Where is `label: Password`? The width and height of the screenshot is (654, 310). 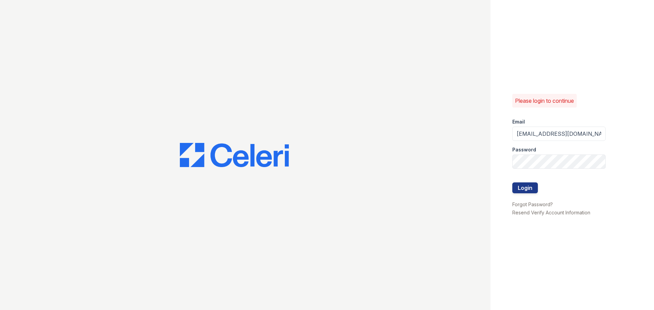
label: Password is located at coordinates (524, 150).